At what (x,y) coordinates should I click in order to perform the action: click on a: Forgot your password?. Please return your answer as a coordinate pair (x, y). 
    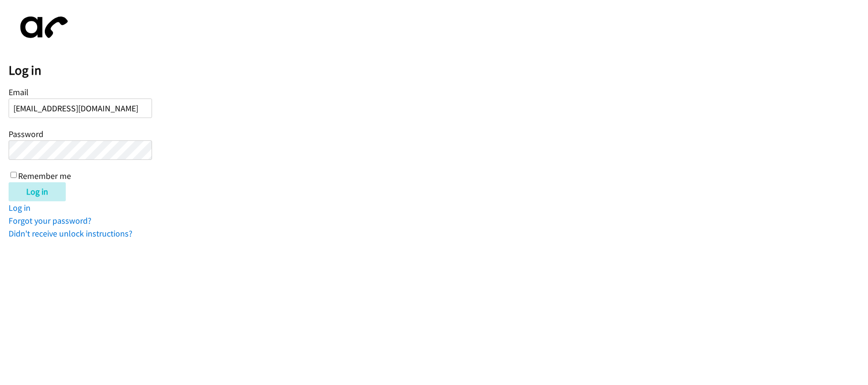
    Looking at the image, I should click on (50, 220).